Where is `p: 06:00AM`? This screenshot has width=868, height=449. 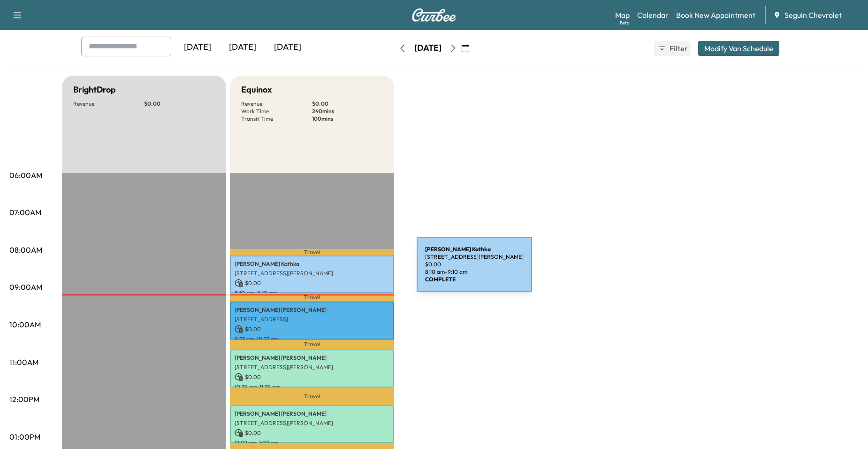
p: 06:00AM is located at coordinates (26, 175).